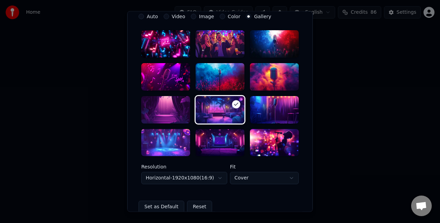  What do you see at coordinates (178, 16) in the screenshot?
I see `label: Video` at bounding box center [178, 16].